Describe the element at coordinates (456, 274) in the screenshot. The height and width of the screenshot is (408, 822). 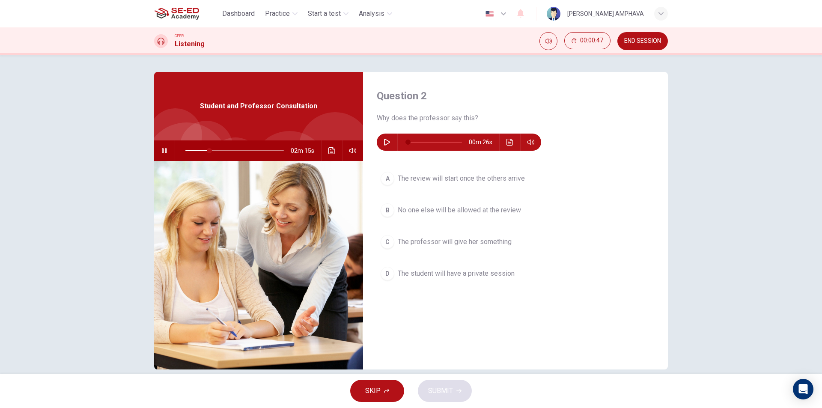
I see `span: The student will have a private session` at that location.